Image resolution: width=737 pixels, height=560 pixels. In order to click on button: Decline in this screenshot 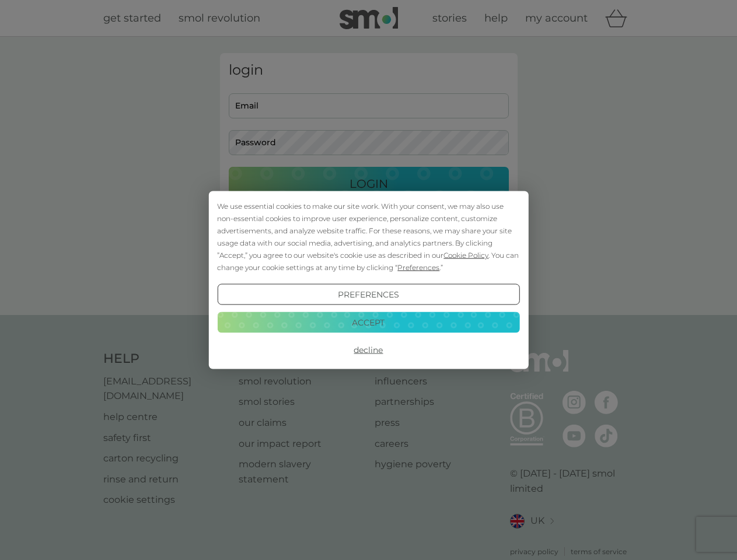, I will do `click(368, 350)`.